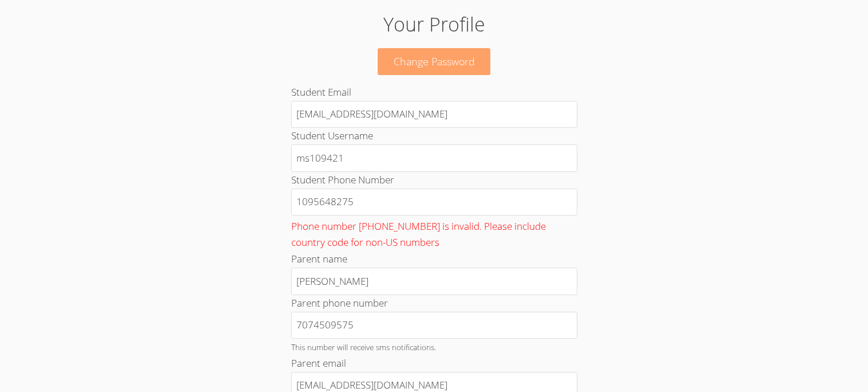 The height and width of the screenshot is (392, 868). I want to click on label: Student Phone Number, so click(343, 179).